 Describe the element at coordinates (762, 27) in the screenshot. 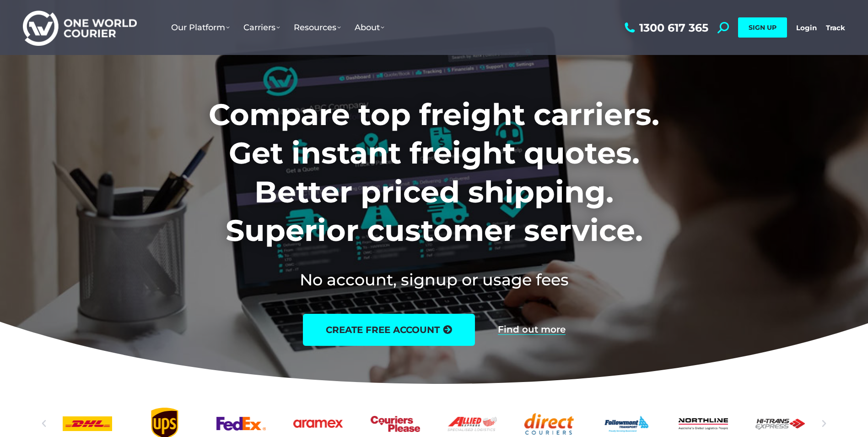

I see `a: SIGN UP` at that location.